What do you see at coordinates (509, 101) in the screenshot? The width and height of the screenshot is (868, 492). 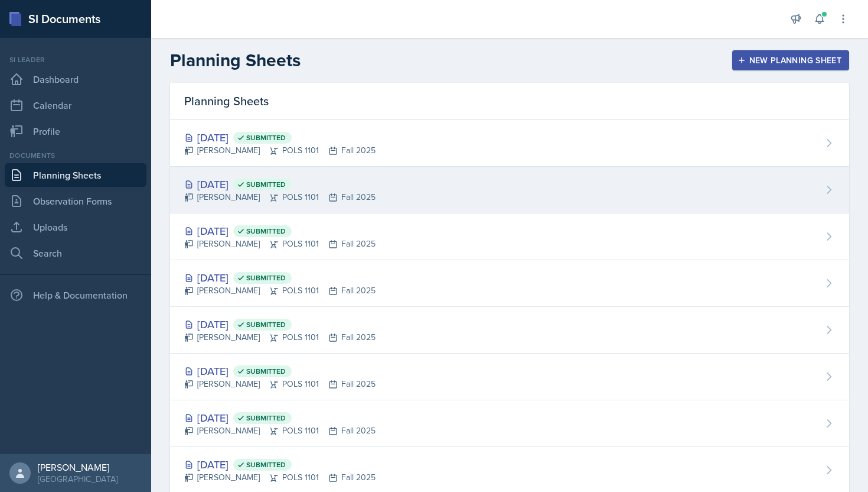 I see `div: Planning Sheets` at bounding box center [509, 101].